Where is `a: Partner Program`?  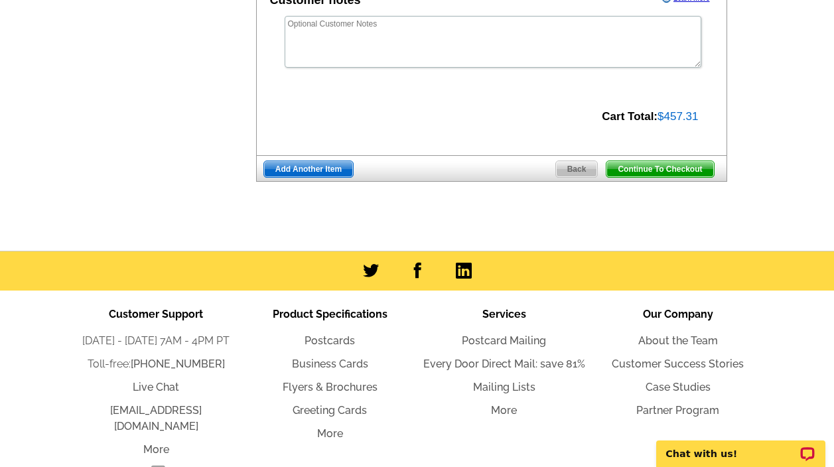
a: Partner Program is located at coordinates (678, 410).